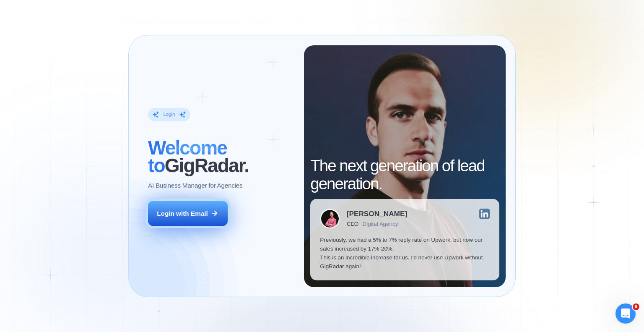  I want to click on h2: The next generation of lead generation., so click(404, 175).